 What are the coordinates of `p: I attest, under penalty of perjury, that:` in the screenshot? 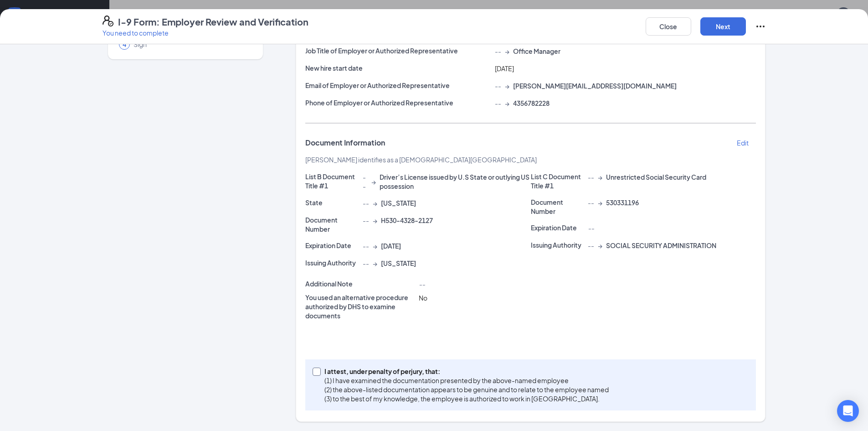 It's located at (467, 371).